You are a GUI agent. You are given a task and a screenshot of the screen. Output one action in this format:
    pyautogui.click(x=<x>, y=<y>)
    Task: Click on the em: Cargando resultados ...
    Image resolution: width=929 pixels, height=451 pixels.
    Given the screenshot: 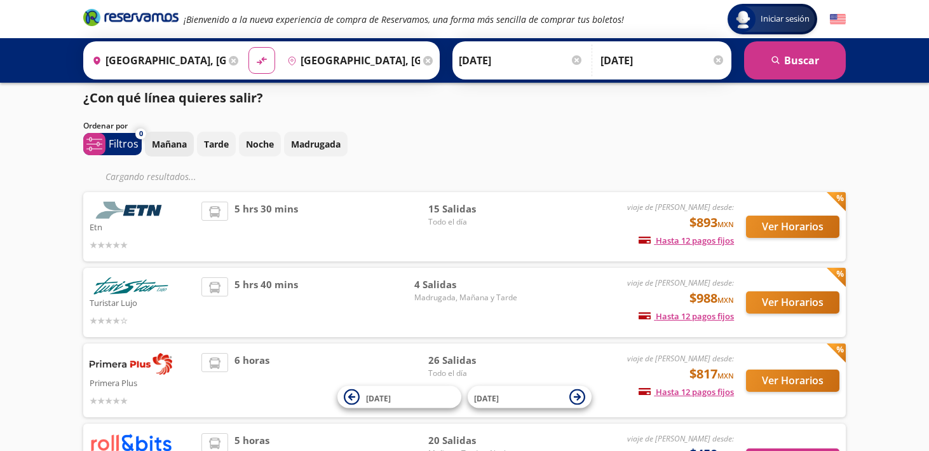 What is the action you would take?
    pyautogui.click(x=151, y=176)
    